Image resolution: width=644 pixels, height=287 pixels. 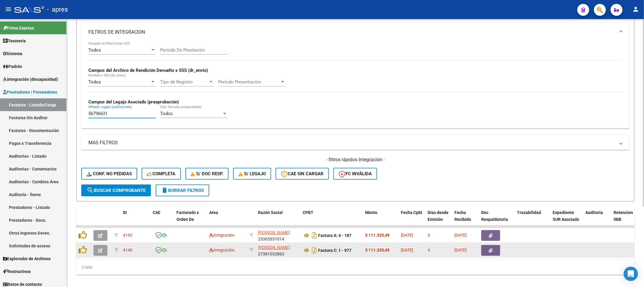 What do you see at coordinates (90, 190) in the screenshot?
I see `mat-icon: search` at bounding box center [90, 190].